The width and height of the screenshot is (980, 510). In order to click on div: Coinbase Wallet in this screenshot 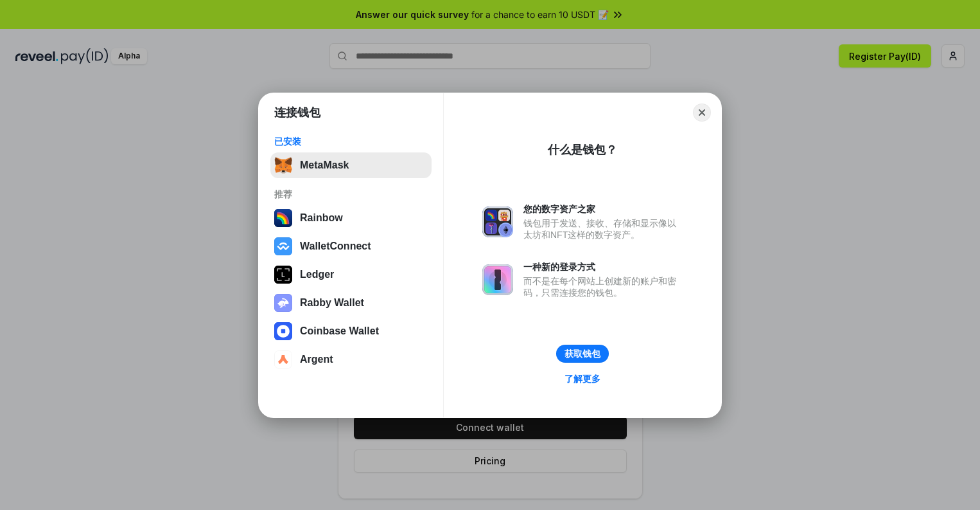, I will do `click(339, 331)`.